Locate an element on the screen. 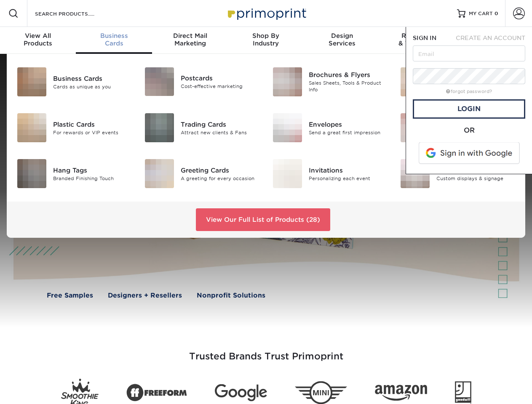  div: Industry is located at coordinates (266, 40).